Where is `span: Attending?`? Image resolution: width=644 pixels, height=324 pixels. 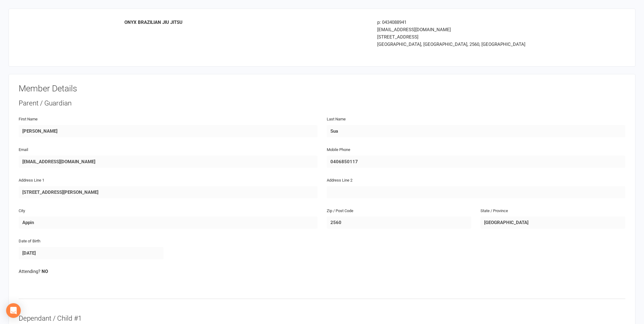
span: Attending? is located at coordinates (29, 271).